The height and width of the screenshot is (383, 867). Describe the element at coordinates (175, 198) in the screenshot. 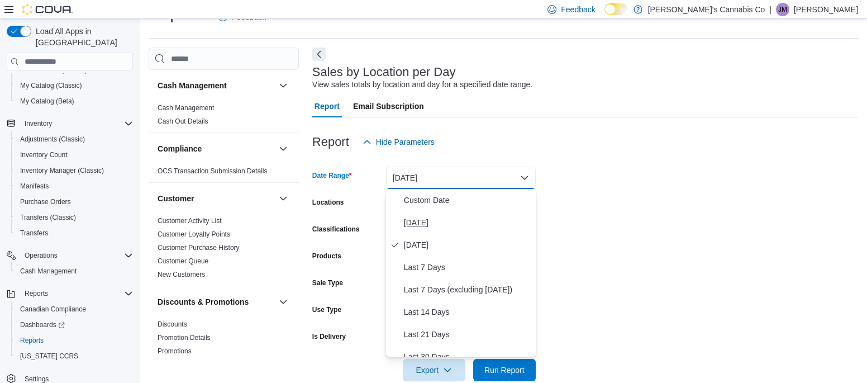

I see `h3: Customer` at that location.